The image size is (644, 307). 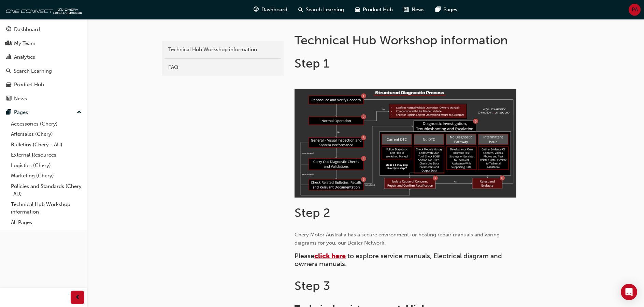 What do you see at coordinates (304, 256) in the screenshot?
I see `span: Please` at bounding box center [304, 256].